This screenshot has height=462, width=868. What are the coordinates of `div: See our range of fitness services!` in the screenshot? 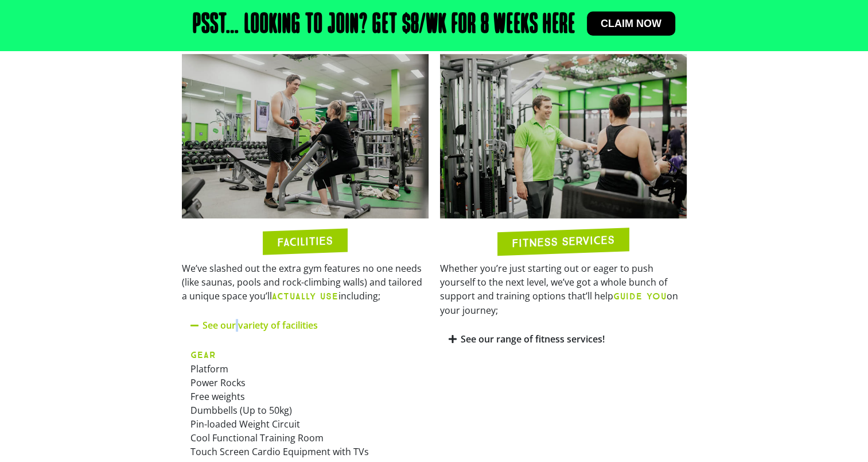 It's located at (564, 339).